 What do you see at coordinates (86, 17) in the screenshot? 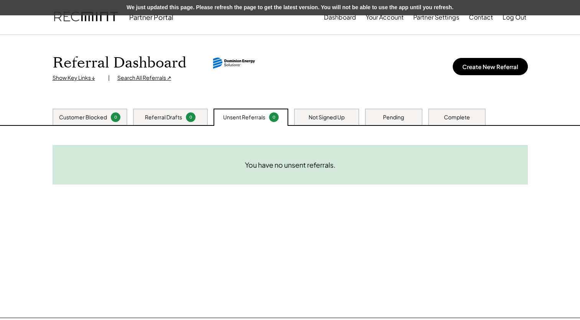
I see `img: recmint-logotype%403x.png` at bounding box center [86, 17].